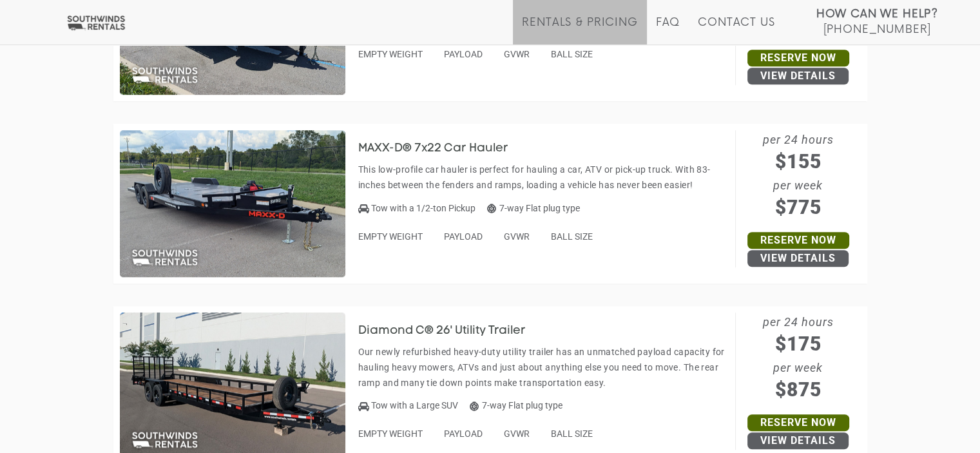  I want to click on a: Contact Us, so click(736, 30).